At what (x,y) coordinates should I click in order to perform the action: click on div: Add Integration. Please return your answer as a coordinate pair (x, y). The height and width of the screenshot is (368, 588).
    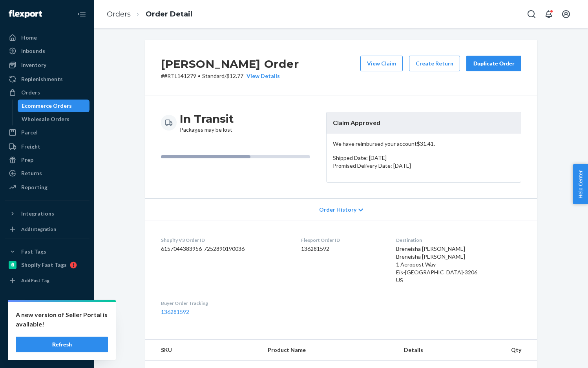
    Looking at the image, I should click on (39, 229).